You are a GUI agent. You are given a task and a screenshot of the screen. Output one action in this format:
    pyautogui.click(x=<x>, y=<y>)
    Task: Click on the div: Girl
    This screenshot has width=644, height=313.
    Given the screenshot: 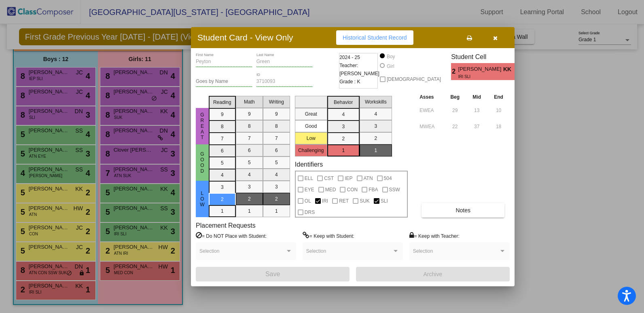 What is the action you would take?
    pyautogui.click(x=390, y=66)
    